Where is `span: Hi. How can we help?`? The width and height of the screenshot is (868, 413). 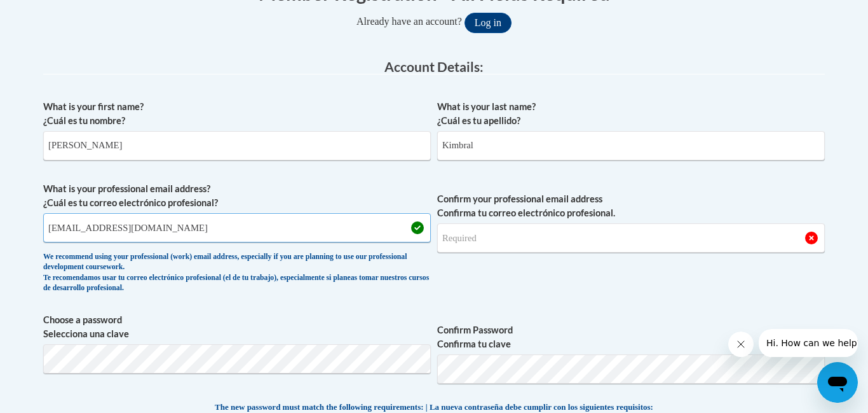 span: Hi. How can we help? is located at coordinates (56, 14).